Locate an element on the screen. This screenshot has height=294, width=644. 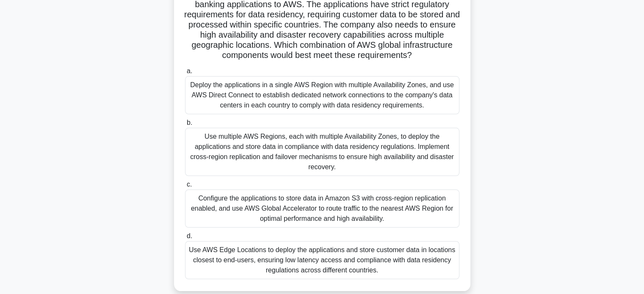
span: c. is located at coordinates (189, 184).